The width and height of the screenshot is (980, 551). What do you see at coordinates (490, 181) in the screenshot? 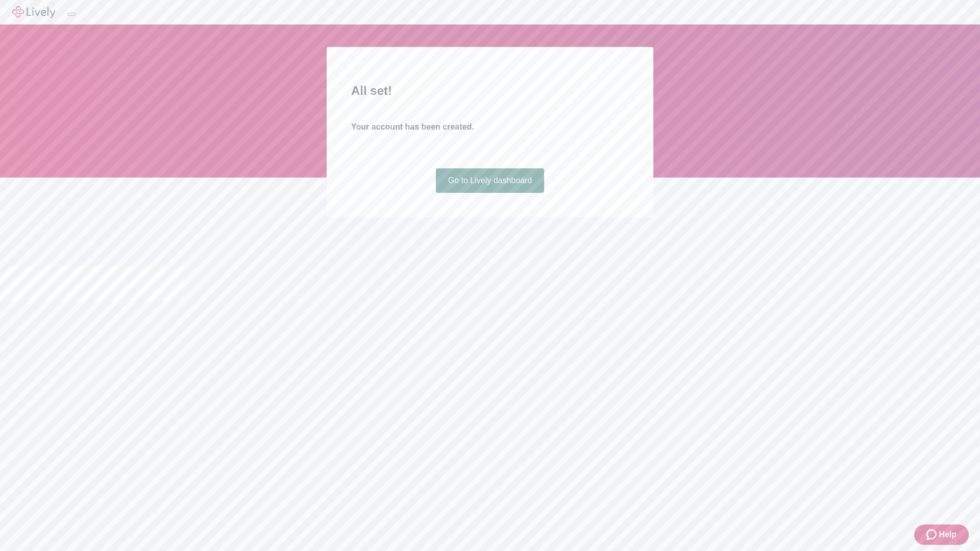
I see `a: Go to Lively dashboard` at bounding box center [490, 181].